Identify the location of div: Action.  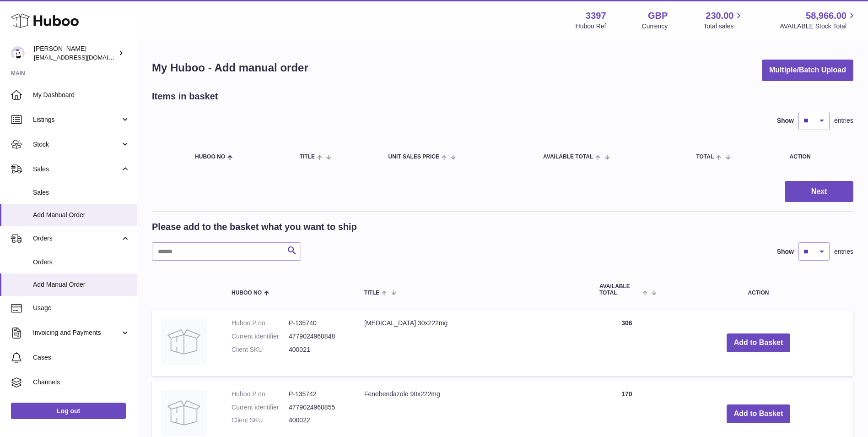
(817, 156).